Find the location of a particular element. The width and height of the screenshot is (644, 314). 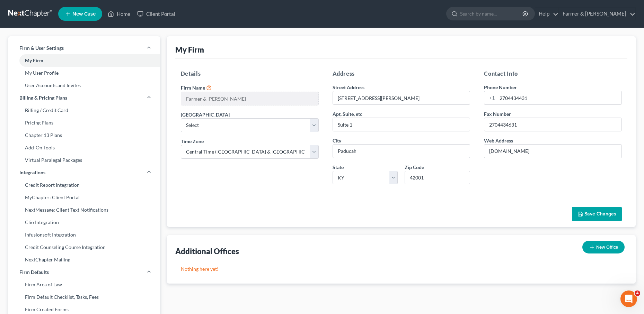

a: Client Portal is located at coordinates (156, 14).